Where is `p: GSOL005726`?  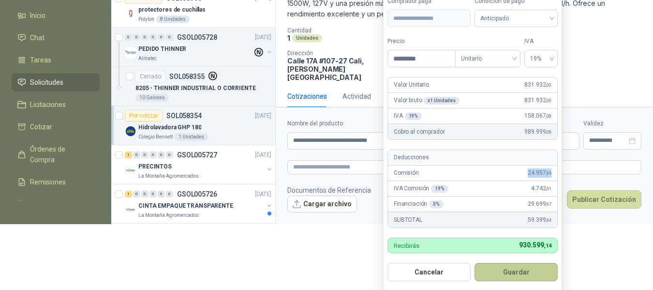
p: GSOL005726 is located at coordinates (197, 194).